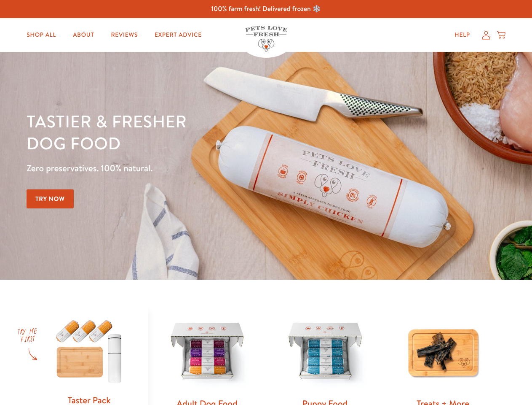 The width and height of the screenshot is (532, 405). I want to click on p: Zero preservatives. 100% natural., so click(186, 168).